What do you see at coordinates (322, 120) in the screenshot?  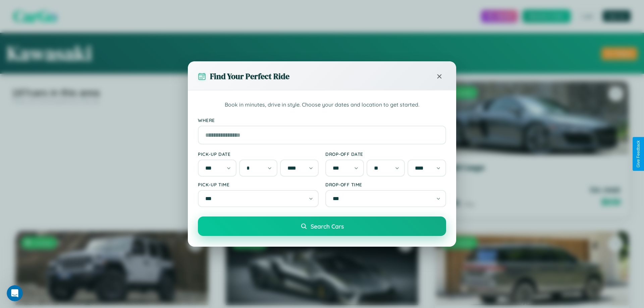 I see `label: Where` at bounding box center [322, 120].